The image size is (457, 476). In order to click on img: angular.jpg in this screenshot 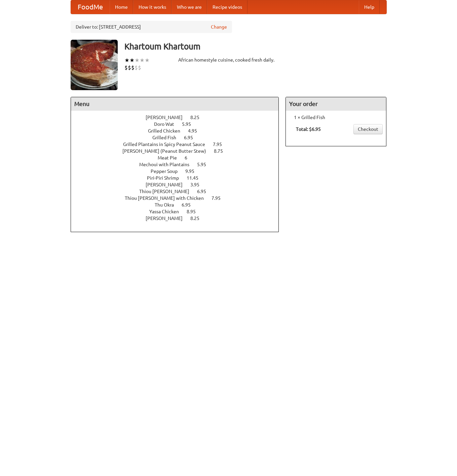, I will do `click(94, 65)`.